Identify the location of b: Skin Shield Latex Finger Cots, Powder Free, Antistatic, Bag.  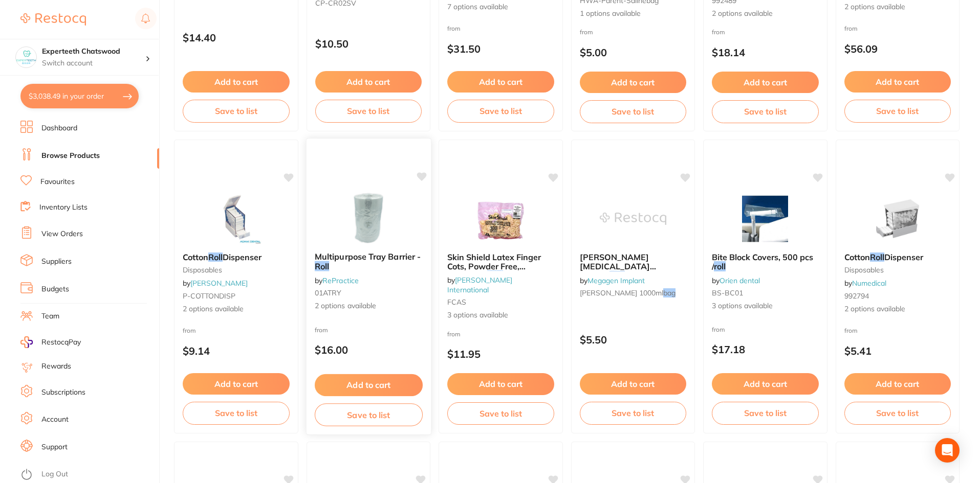
(500, 262).